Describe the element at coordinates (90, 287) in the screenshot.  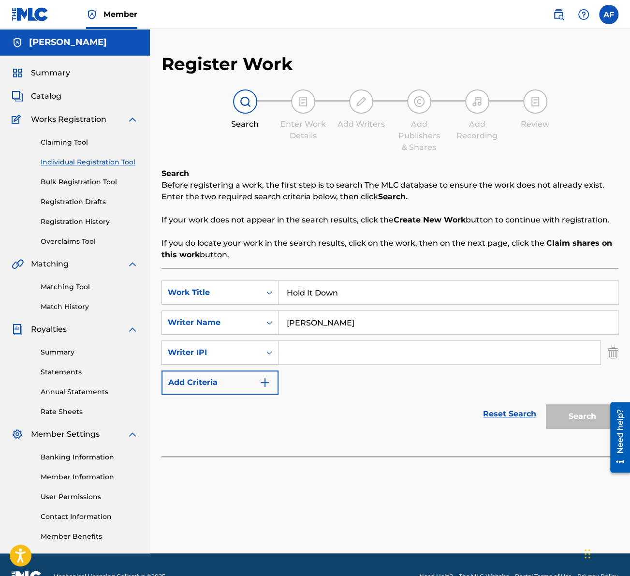
I see `a: Matching Tool` at that location.